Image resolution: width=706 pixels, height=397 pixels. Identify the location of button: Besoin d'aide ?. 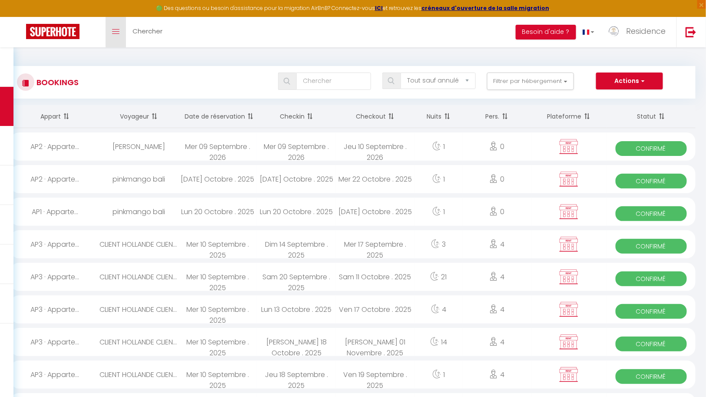
(546, 32).